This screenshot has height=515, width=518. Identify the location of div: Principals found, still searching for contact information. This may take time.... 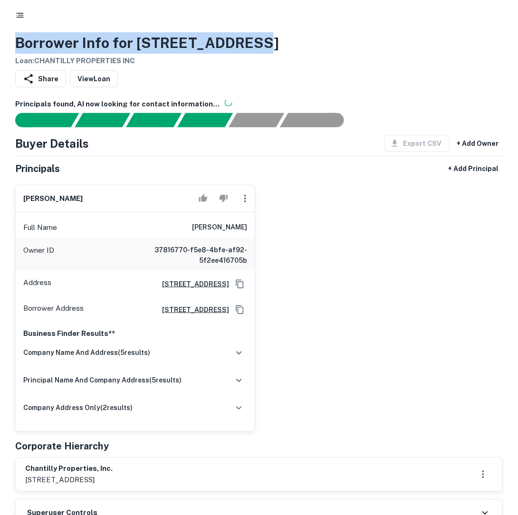
(256, 120).